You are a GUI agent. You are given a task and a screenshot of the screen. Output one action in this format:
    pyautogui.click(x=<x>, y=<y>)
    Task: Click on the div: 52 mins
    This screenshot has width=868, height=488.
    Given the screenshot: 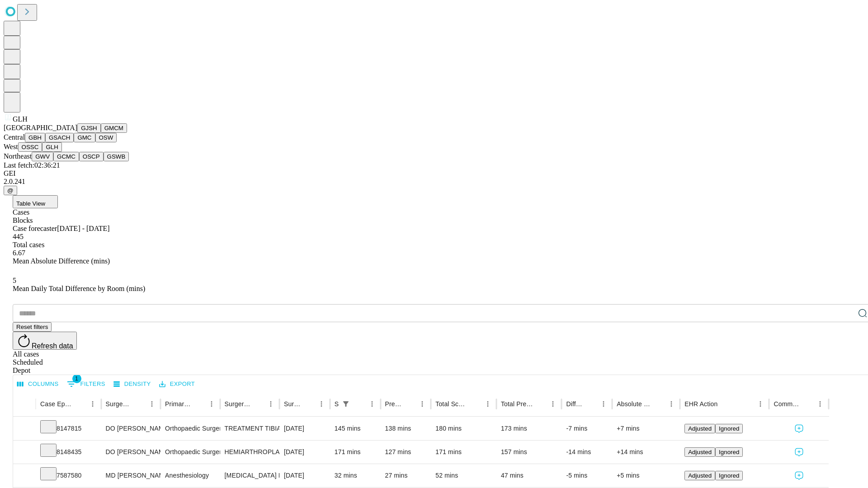 What is the action you would take?
    pyautogui.click(x=463, y=476)
    